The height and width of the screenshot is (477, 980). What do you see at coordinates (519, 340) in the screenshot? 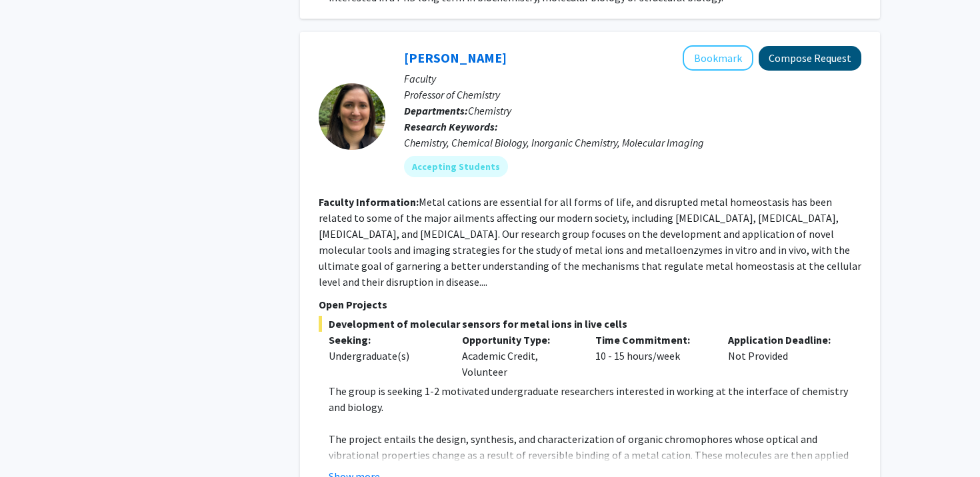
I see `p: Opportunity Type:` at bounding box center [519, 340].